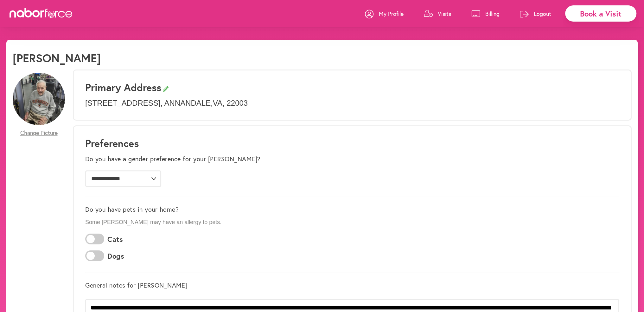  Describe the element at coordinates (486, 14) in the screenshot. I see `a: Billing` at that location.